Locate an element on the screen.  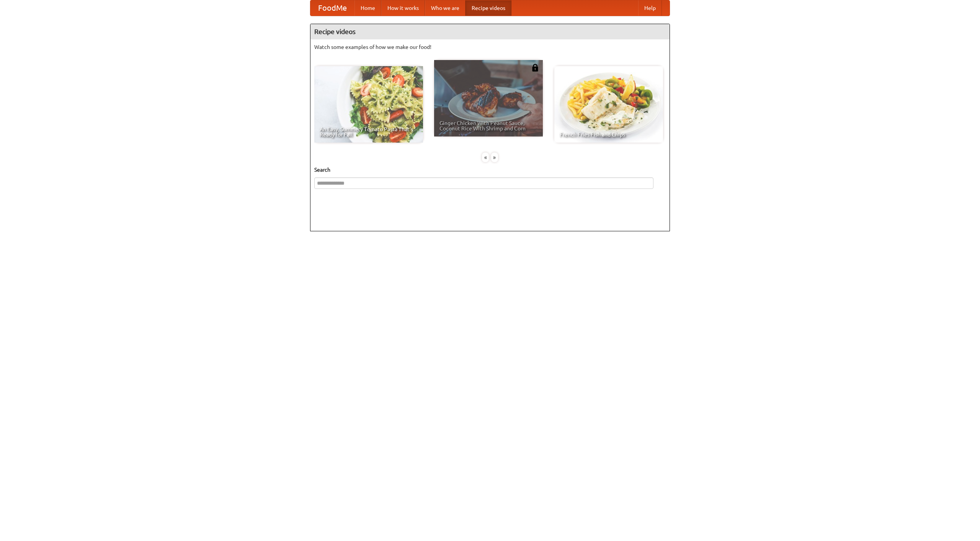
a: An Easy, Summery Tomato Pasta That's Ready for Fall is located at coordinates (368, 105).